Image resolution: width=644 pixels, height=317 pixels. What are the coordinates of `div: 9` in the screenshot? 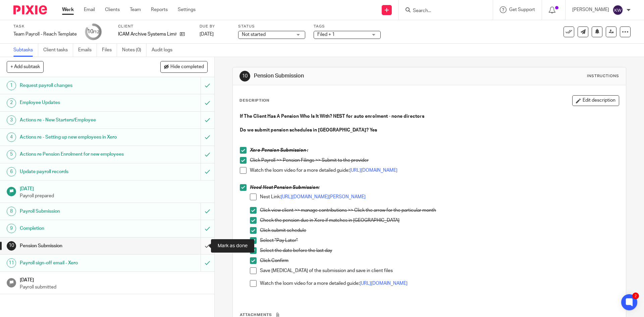 It's located at (12, 228).